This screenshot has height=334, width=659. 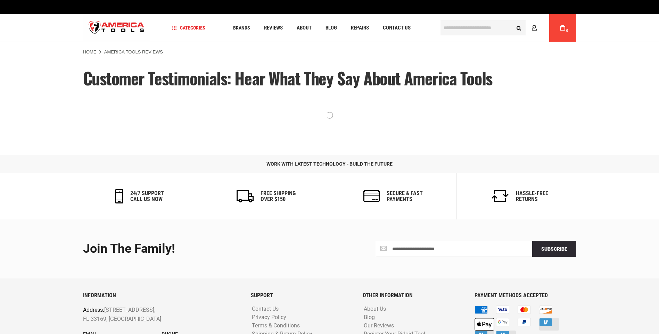 I want to click on button: Subscribe, so click(x=554, y=249).